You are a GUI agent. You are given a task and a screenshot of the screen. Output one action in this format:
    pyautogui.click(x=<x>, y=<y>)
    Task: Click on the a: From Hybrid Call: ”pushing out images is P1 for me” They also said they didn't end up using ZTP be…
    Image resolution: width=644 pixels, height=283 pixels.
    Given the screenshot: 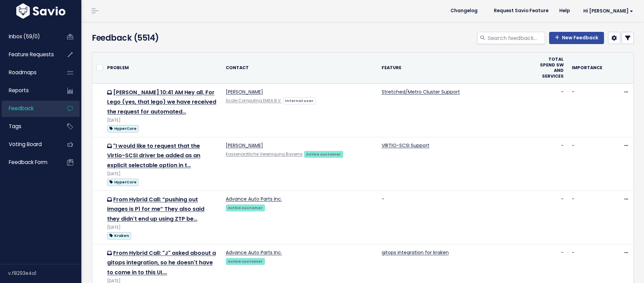 What is the action you would take?
    pyautogui.click(x=156, y=209)
    